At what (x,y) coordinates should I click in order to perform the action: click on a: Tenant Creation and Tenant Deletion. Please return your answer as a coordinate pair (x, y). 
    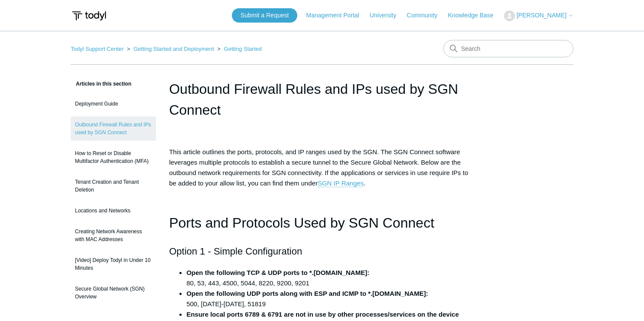
    Looking at the image, I should click on (113, 186).